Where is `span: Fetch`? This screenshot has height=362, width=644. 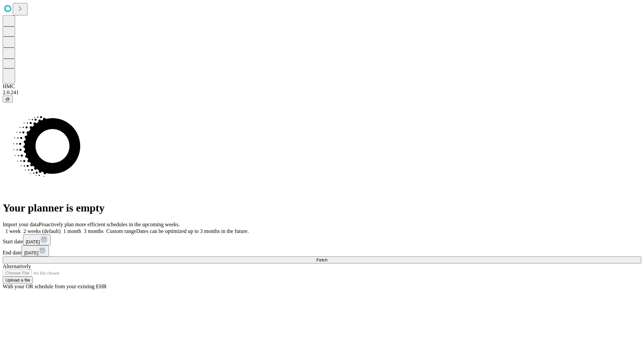
span: Fetch is located at coordinates (322, 260).